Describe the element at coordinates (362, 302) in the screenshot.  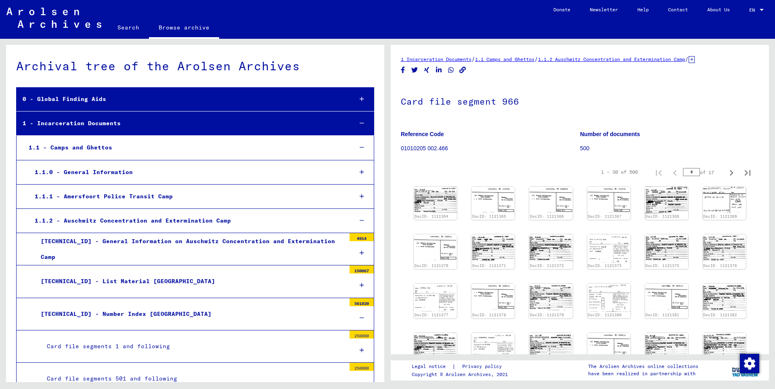
I see `div: 561030` at that location.